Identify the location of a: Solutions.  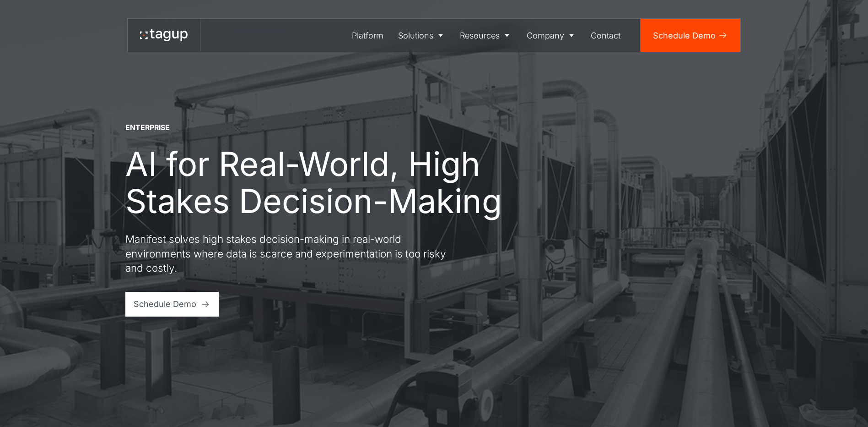
(422, 35).